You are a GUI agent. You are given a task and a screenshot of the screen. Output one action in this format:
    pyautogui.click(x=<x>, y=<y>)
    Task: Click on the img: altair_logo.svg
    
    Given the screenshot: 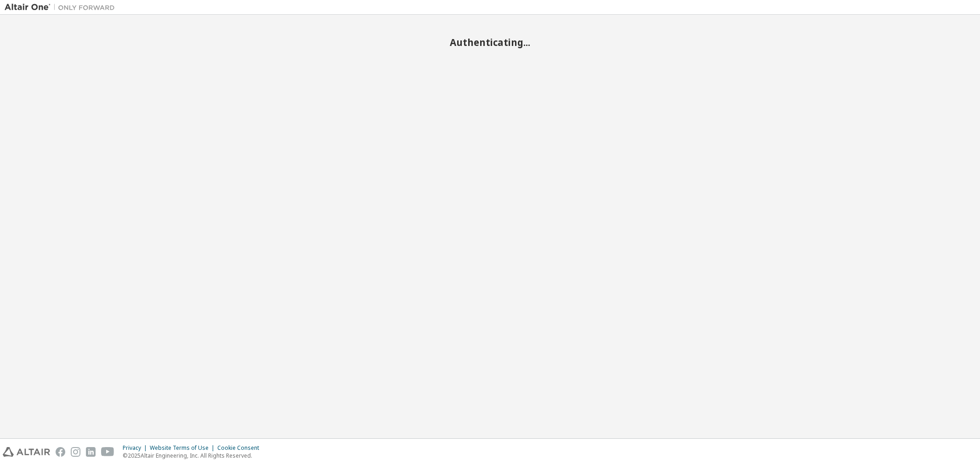 What is the action you would take?
    pyautogui.click(x=27, y=451)
    